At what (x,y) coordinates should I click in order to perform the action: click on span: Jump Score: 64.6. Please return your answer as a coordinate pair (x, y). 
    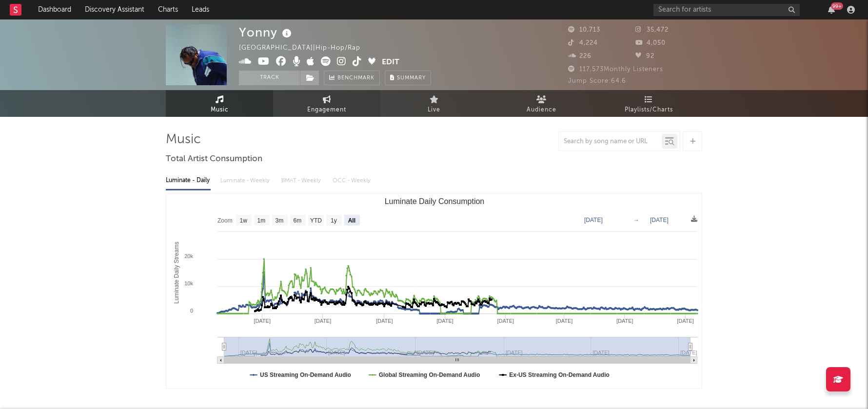
    Looking at the image, I should click on (597, 81).